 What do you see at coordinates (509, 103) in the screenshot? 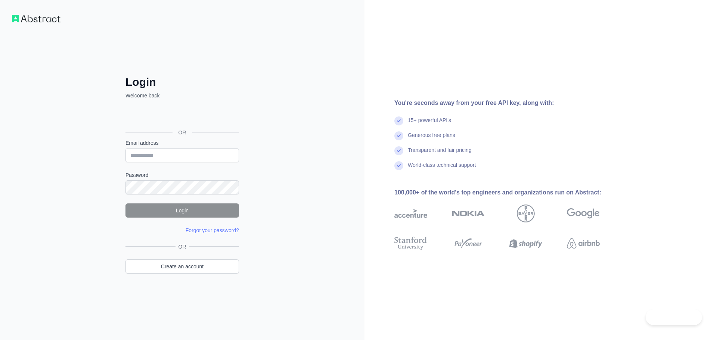
I see `div: You're seconds away from your free API key, along with:` at bounding box center [509, 103].